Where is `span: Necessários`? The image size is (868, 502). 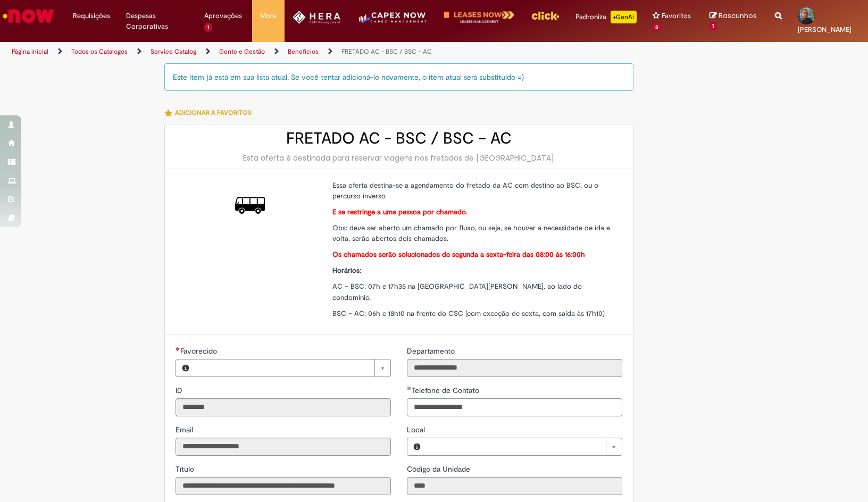
span: Necessários is located at coordinates (178, 349).